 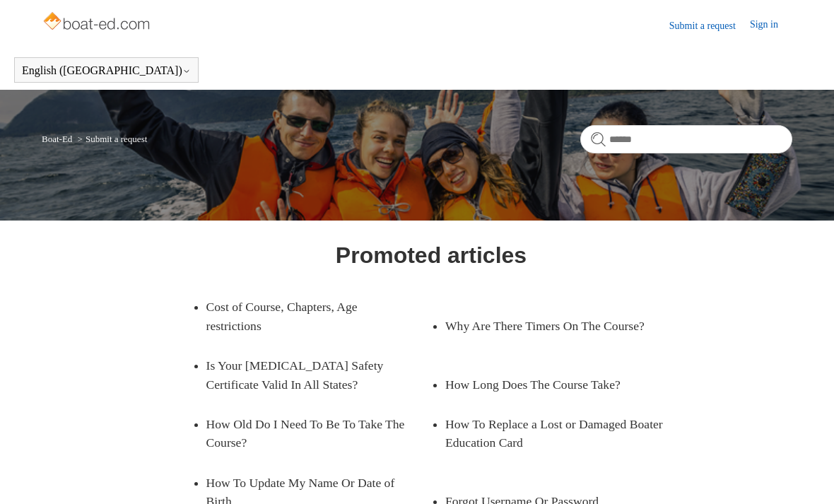 What do you see at coordinates (308, 433) in the screenshot?
I see `a: How Old Do I Need To Be To Take The Course?` at bounding box center [308, 433].